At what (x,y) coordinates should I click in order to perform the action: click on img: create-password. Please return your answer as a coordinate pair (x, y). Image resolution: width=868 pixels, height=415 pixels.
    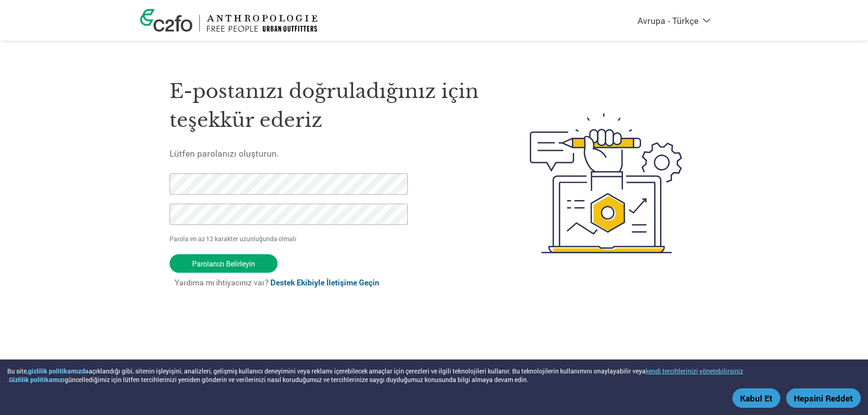
    Looking at the image, I should click on (606, 184).